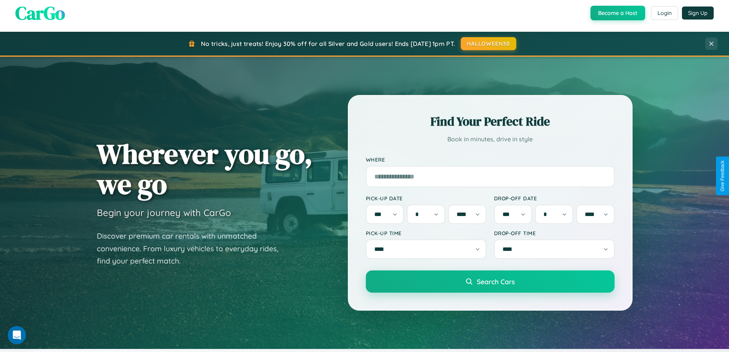 The image size is (729, 352). What do you see at coordinates (490, 139) in the screenshot?
I see `p: Book in minutes, drive in style` at bounding box center [490, 139].